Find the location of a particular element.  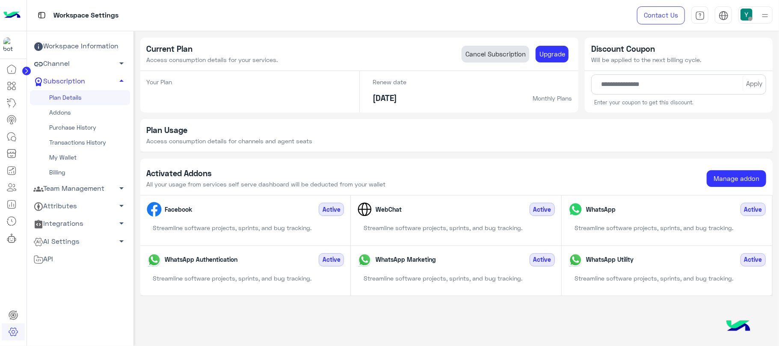

span: WhatsApp is located at coordinates (601, 209).